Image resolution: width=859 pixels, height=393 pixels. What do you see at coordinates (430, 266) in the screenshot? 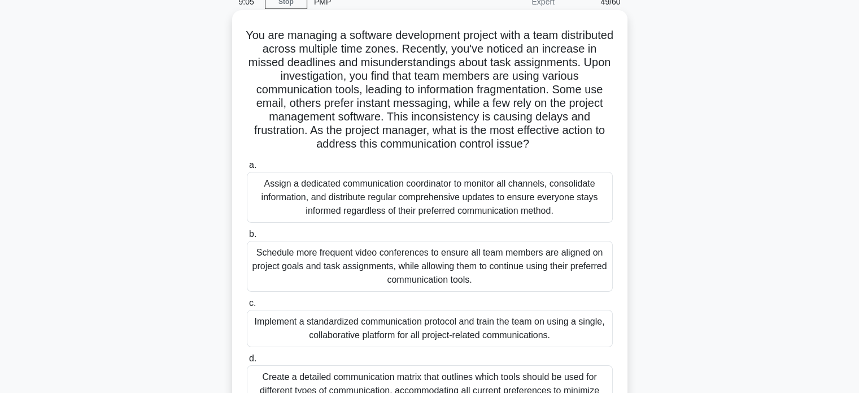
I see `div: Schedule more frequent video conferences to ensure all team members are aligned on project goals ...` at bounding box center [430, 266].